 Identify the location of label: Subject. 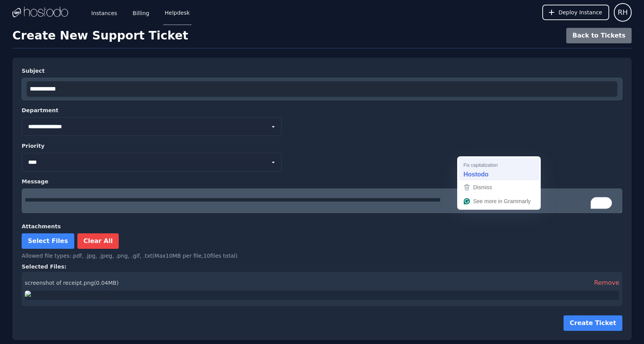
(322, 71).